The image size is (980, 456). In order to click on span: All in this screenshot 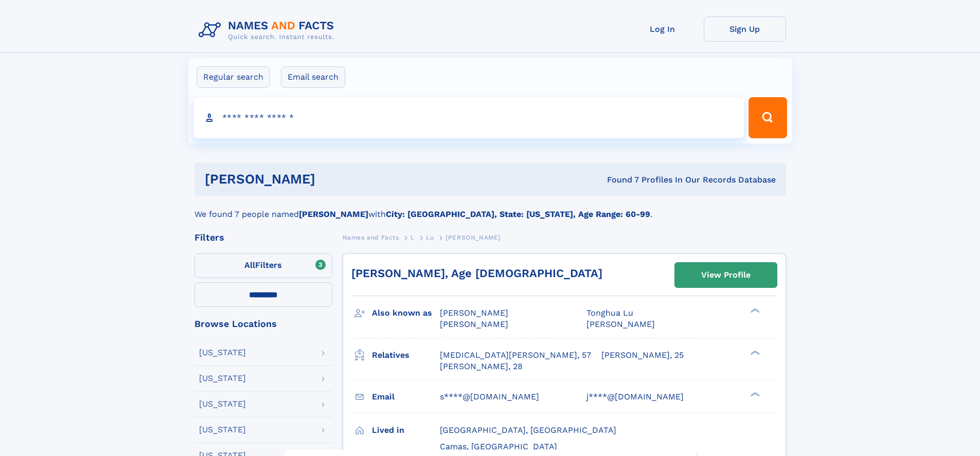, I will do `click(249, 265)`.